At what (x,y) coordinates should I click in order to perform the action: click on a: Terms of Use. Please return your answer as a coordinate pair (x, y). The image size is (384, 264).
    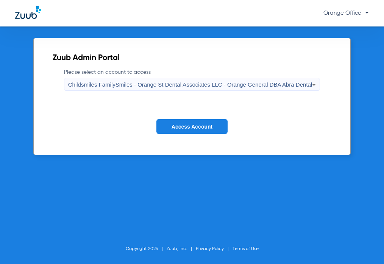
    Looking at the image, I should click on (245, 249).